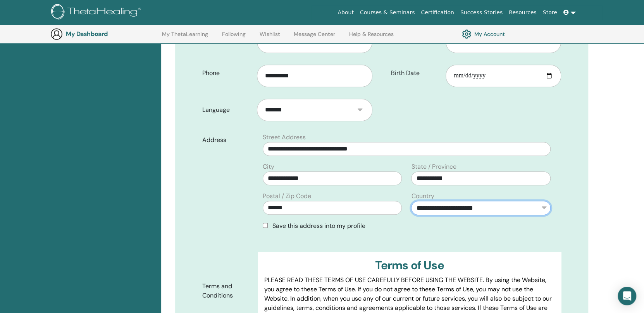 This screenshot has height=313, width=644. Describe the element at coordinates (269, 167) in the screenshot. I see `label: City` at that location.